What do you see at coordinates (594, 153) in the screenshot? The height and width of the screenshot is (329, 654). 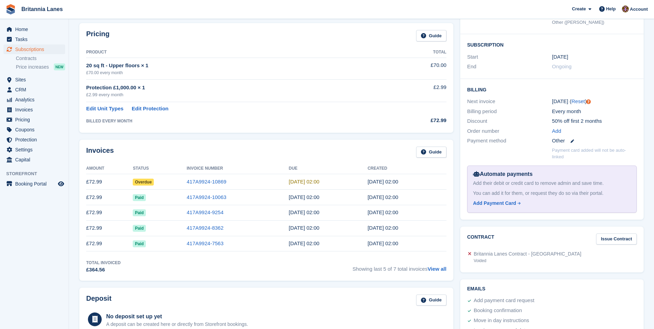 I see `p: Payment card added will not be auto-linked` at bounding box center [594, 153].